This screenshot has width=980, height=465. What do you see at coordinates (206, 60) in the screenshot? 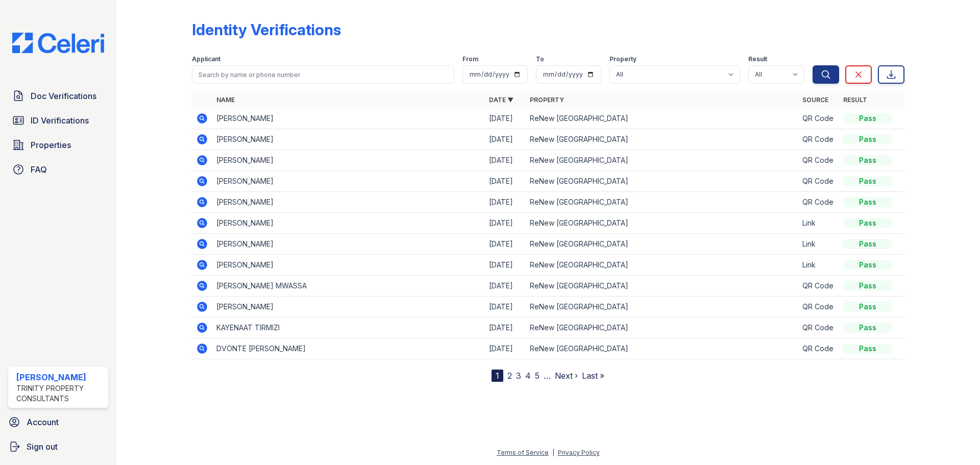
I see `label: Applicant` at bounding box center [206, 60].